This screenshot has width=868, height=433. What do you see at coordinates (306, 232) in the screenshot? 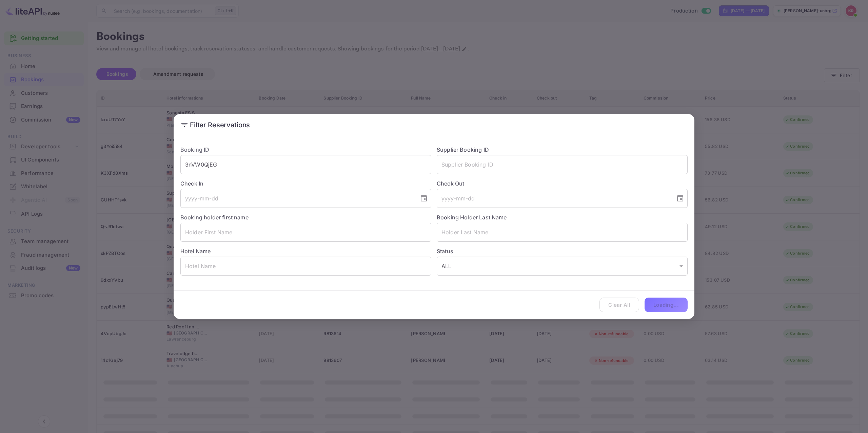
I see `input: Holder First Name` at bounding box center [306, 232].